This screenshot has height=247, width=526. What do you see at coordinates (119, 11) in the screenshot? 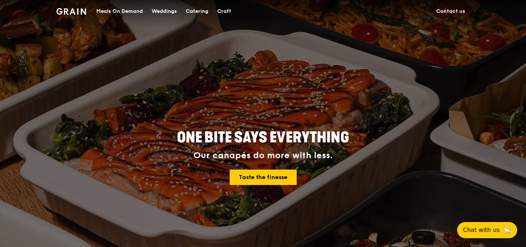
I see `div: Meals On Demand` at bounding box center [119, 11].